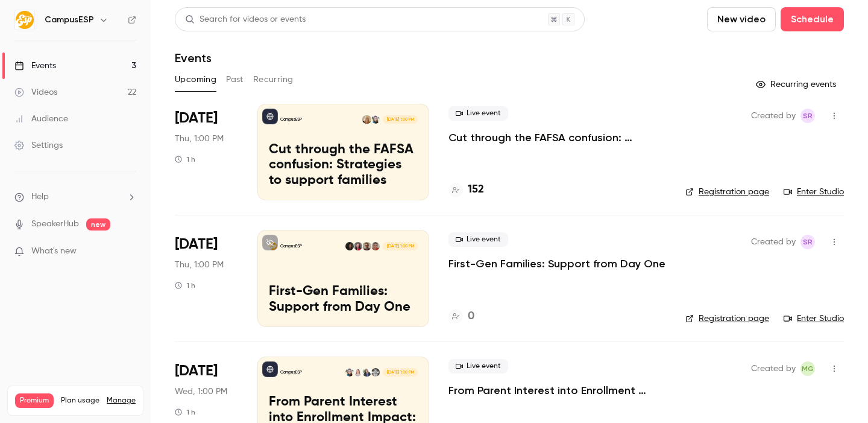  I want to click on a: Manage, so click(121, 400).